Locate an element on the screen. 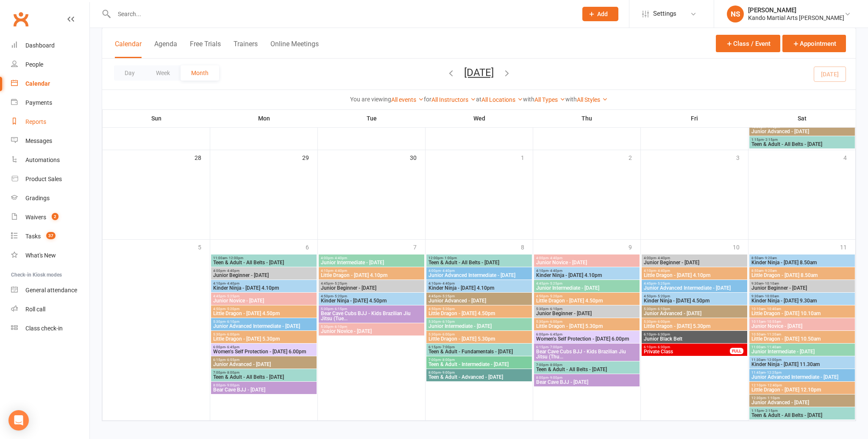  span: 37 is located at coordinates (51, 235).